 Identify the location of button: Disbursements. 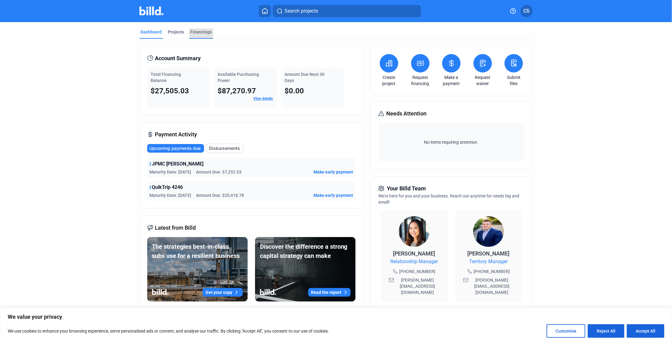
(225, 148).